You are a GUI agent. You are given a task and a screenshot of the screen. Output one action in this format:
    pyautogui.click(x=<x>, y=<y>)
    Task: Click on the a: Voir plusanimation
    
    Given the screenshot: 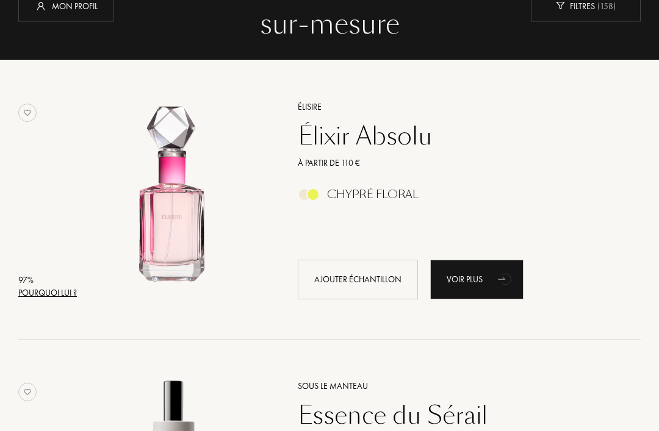 What is the action you would take?
    pyautogui.click(x=477, y=280)
    